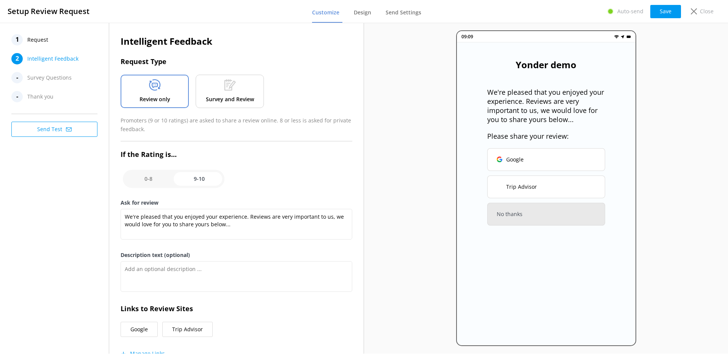  I want to click on label: Description text (optional), so click(236, 255).